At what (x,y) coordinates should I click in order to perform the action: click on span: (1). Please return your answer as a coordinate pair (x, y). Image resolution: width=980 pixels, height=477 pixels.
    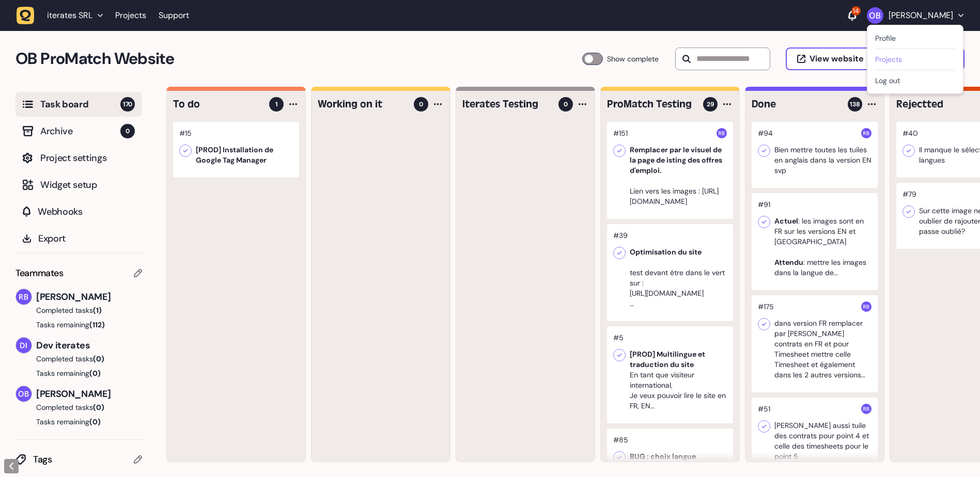
    Looking at the image, I should click on (97, 310).